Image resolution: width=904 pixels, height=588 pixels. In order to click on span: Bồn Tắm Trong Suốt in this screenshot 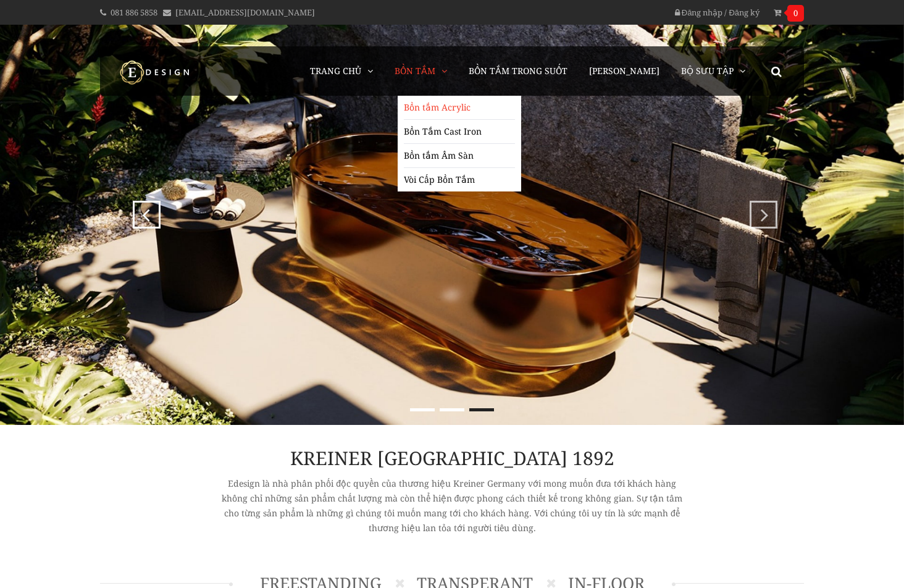, I will do `click(518, 71)`.